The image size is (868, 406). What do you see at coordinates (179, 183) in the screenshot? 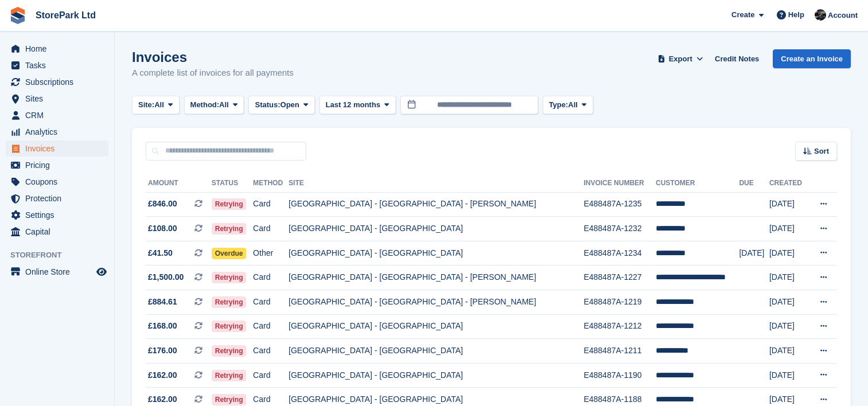
I see `th: Amount` at bounding box center [179, 183].